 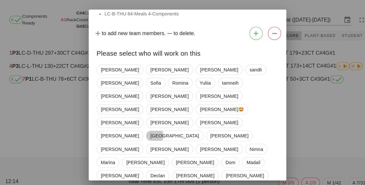 What do you see at coordinates (183, 32) in the screenshot?
I see `div: to add new team members. to delete.` at bounding box center [183, 32].